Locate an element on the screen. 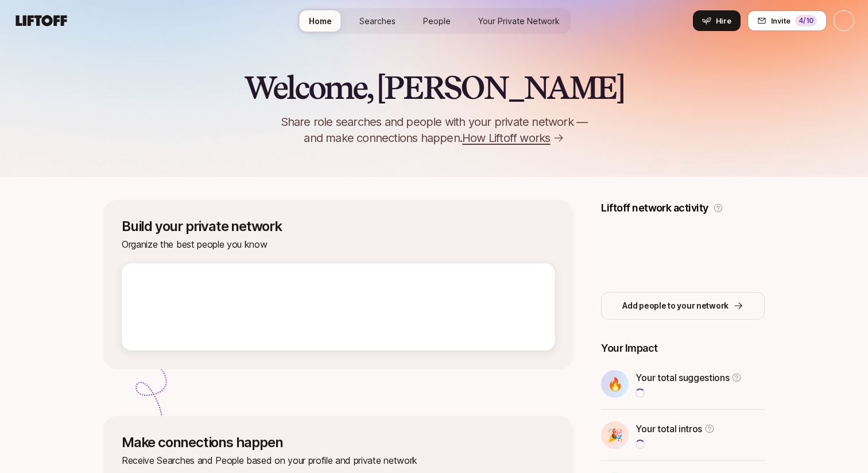 Image resolution: width=868 pixels, height=473 pixels. span: People is located at coordinates (437, 20).